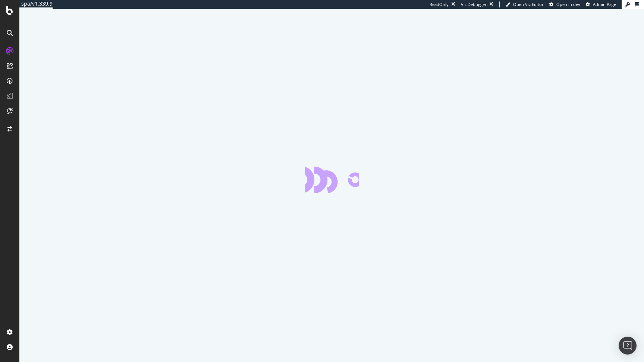  Describe the element at coordinates (601, 4) in the screenshot. I see `a: Admin Page` at that location.